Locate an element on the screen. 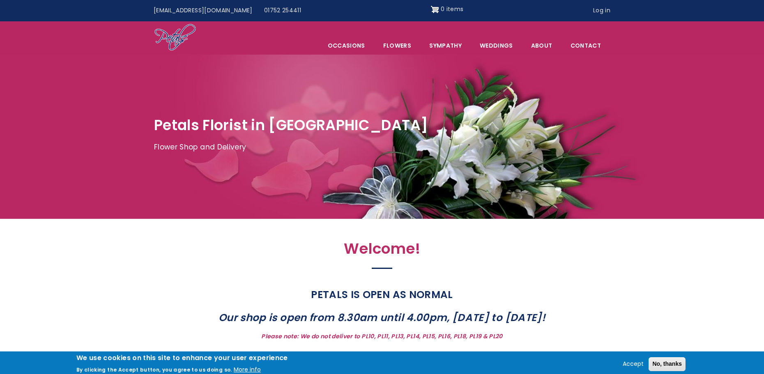  a: 01752 254411 is located at coordinates (283, 11).